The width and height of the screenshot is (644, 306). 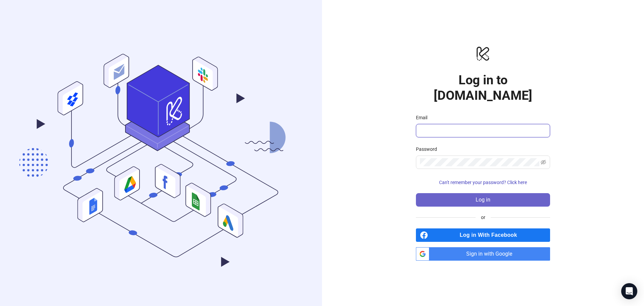 What do you see at coordinates (483, 254) in the screenshot?
I see `a: Sign in with Google` at bounding box center [483, 254].